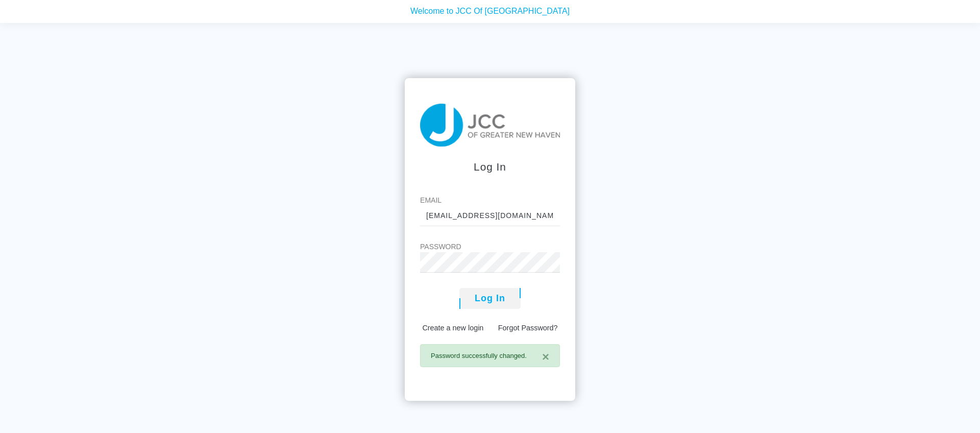 Image resolution: width=980 pixels, height=433 pixels. I want to click on label: Password, so click(490, 246).